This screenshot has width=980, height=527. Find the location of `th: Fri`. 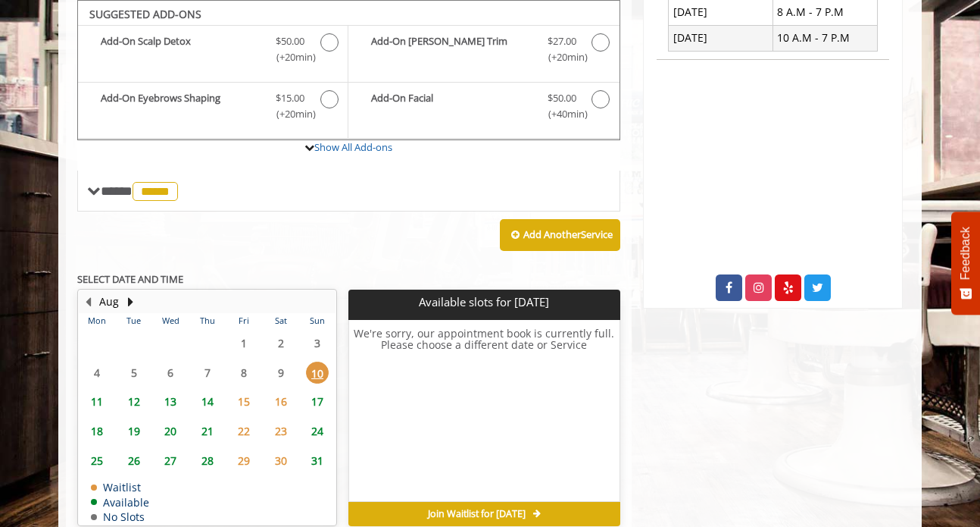

th: Fri is located at coordinates (244, 321).